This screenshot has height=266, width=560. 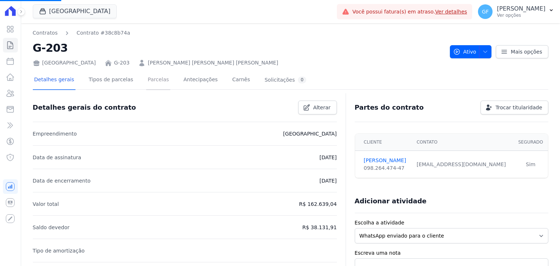 What do you see at coordinates (158, 80) in the screenshot?
I see `a: Parcelas` at bounding box center [158, 80].